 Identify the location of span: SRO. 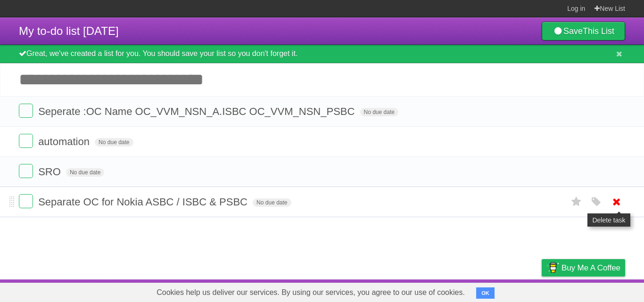
(51, 172).